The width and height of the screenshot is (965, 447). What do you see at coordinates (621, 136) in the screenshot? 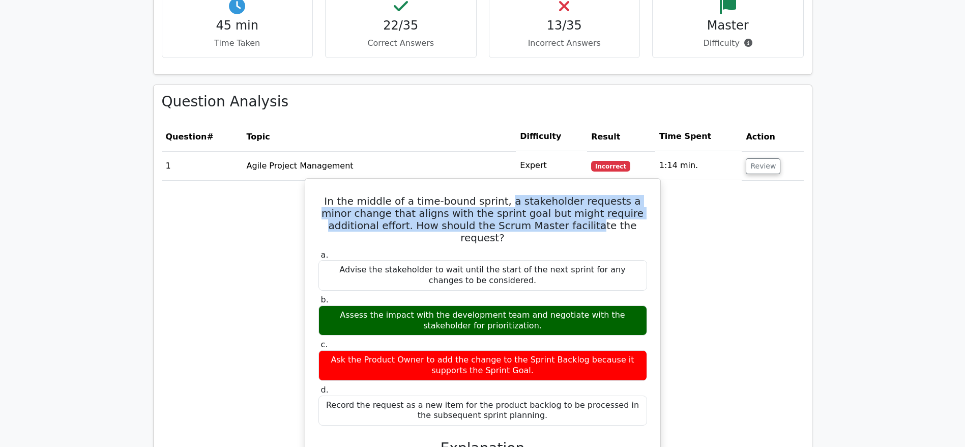
I see `th: Result` at bounding box center [621, 136].